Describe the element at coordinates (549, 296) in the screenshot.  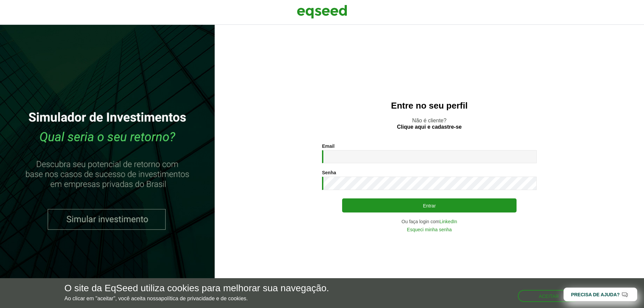
I see `button: Aceitar` at that location.